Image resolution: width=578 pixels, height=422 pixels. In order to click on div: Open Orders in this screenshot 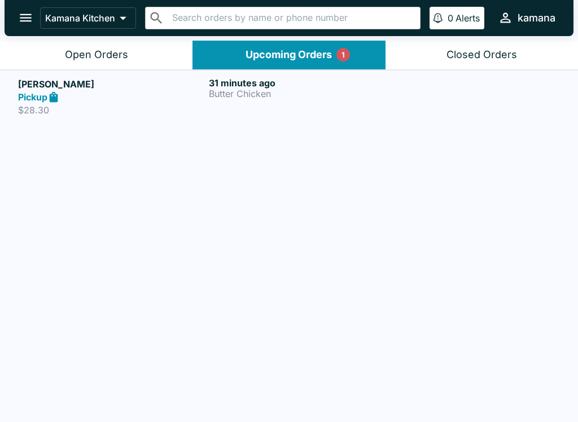, I will do `click(96, 55)`.